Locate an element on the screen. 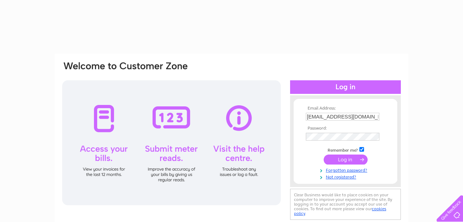  a: Forgotten password? is located at coordinates (346, 170).